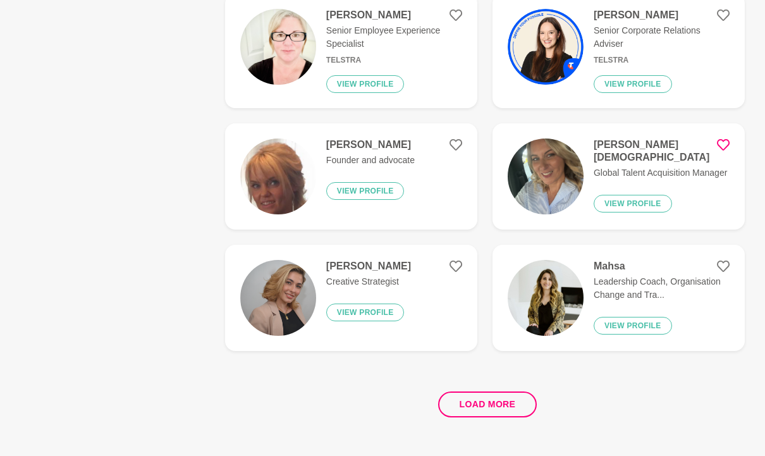 The width and height of the screenshot is (765, 456). I want to click on img: 7c9c67ee75fafd79ccb1403527cc5b3bb7fe531a-2316x3088.jpg, so click(546, 177).